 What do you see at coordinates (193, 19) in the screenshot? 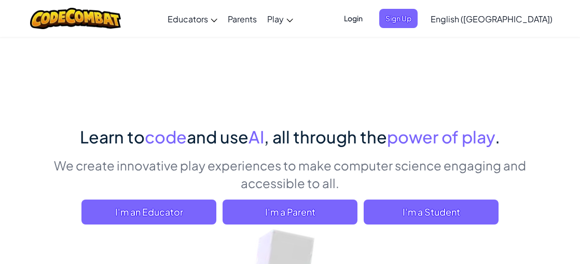
I see `a: Educators` at bounding box center [193, 19].